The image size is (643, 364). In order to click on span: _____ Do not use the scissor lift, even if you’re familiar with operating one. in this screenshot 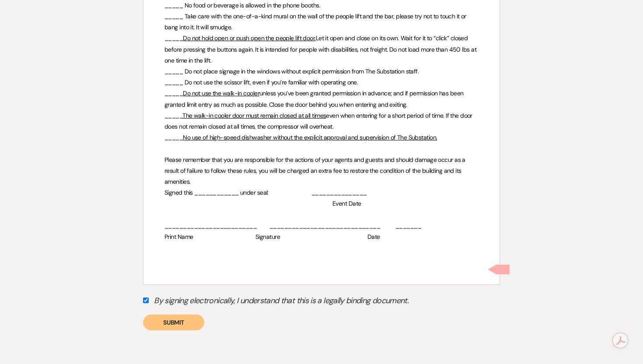, I will do `click(261, 82)`.